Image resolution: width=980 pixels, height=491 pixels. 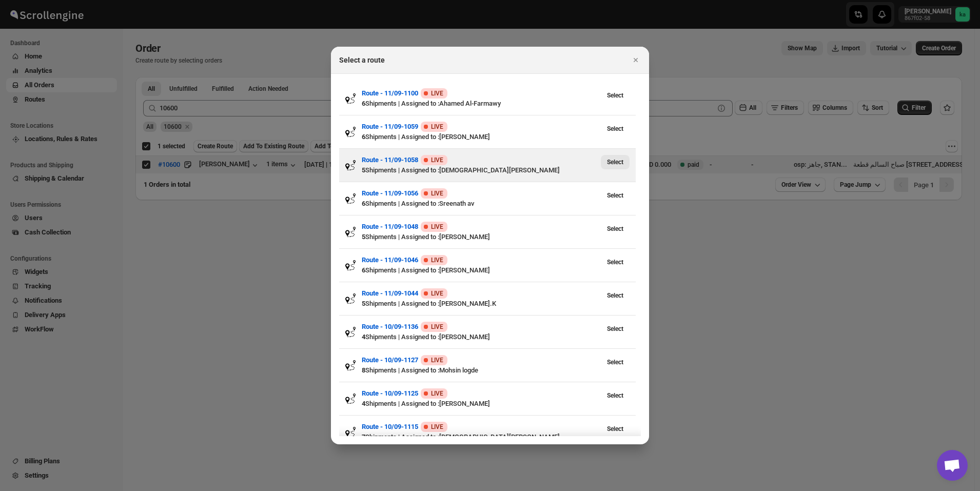 I want to click on h3: Route - 11/09-1100, so click(x=390, y=93).